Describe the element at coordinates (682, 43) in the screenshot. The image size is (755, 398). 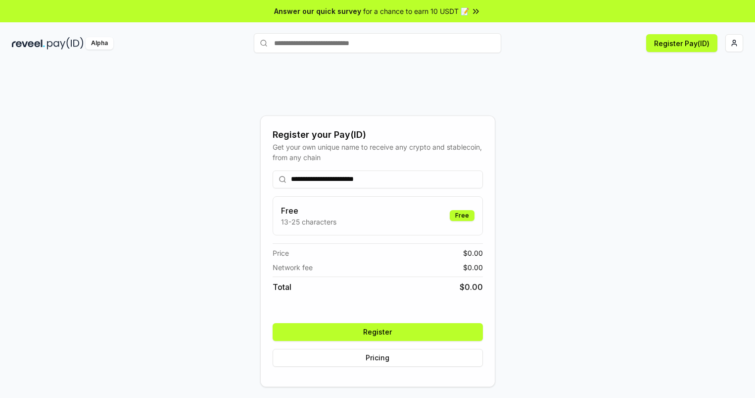
I see `button: Register Pay(ID)` at that location.